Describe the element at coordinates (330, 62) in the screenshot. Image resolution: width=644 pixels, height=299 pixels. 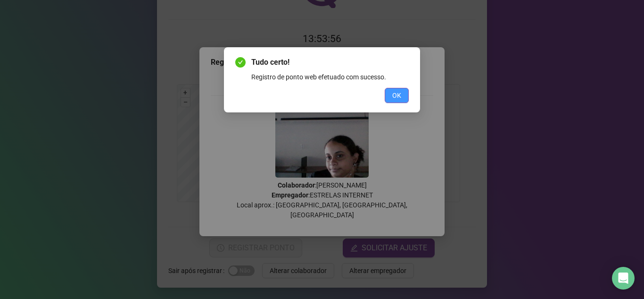
I see `span: Tudo certo!` at that location.